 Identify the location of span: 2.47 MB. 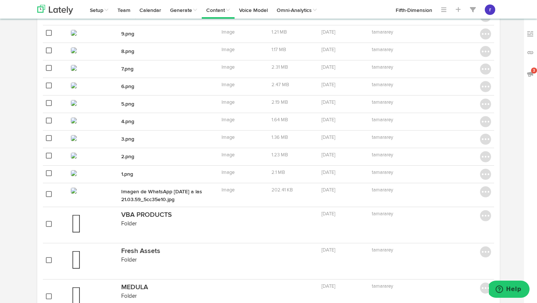
(280, 85).